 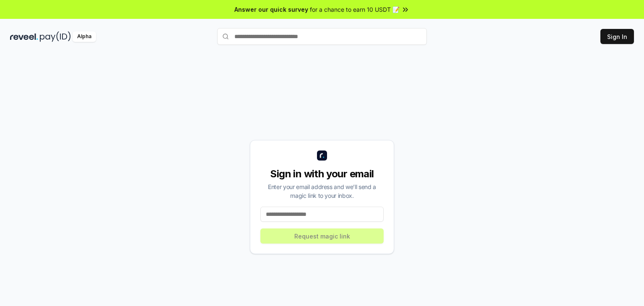 What do you see at coordinates (618, 36) in the screenshot?
I see `button: Sign In` at bounding box center [618, 36].